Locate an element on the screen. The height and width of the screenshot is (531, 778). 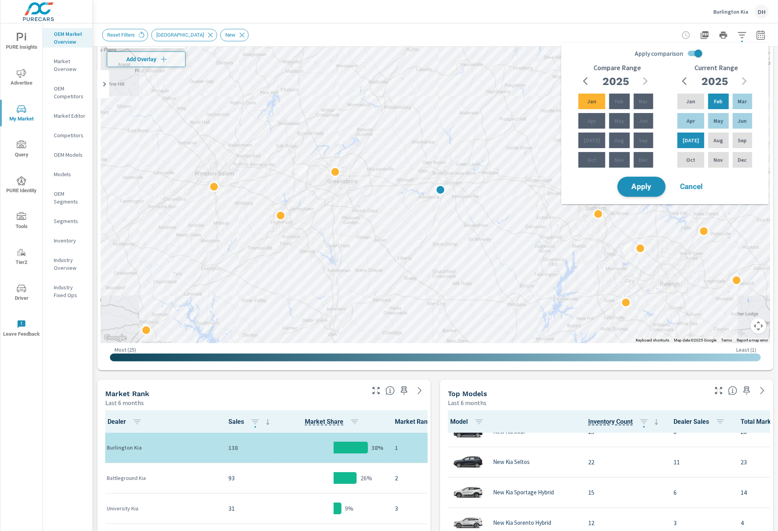
span: Apply comparison is located at coordinates (659, 53).